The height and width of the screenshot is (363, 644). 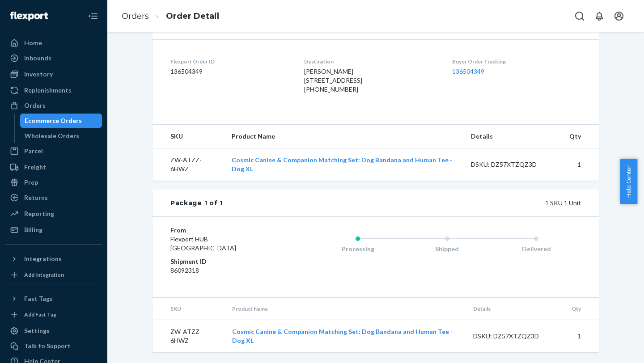 I want to click on a: Wholesale Orders, so click(x=61, y=136).